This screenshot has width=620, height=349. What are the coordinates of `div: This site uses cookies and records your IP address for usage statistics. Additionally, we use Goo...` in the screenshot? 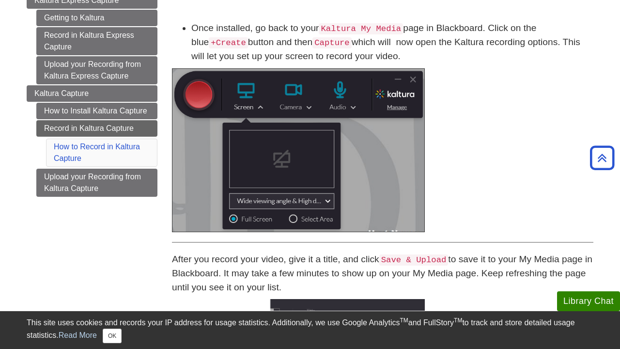 It's located at (310, 330).